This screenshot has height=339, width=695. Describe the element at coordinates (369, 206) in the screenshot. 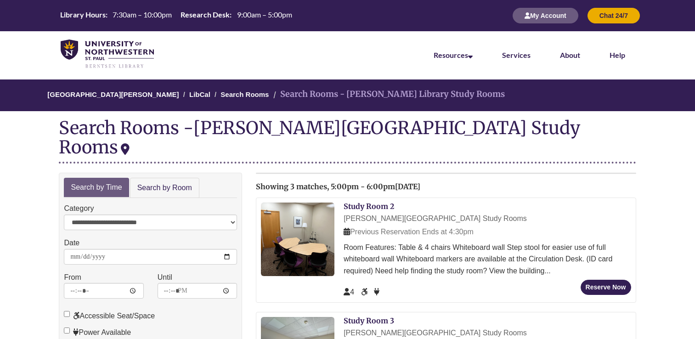

I see `a: Study Room 2` at that location.